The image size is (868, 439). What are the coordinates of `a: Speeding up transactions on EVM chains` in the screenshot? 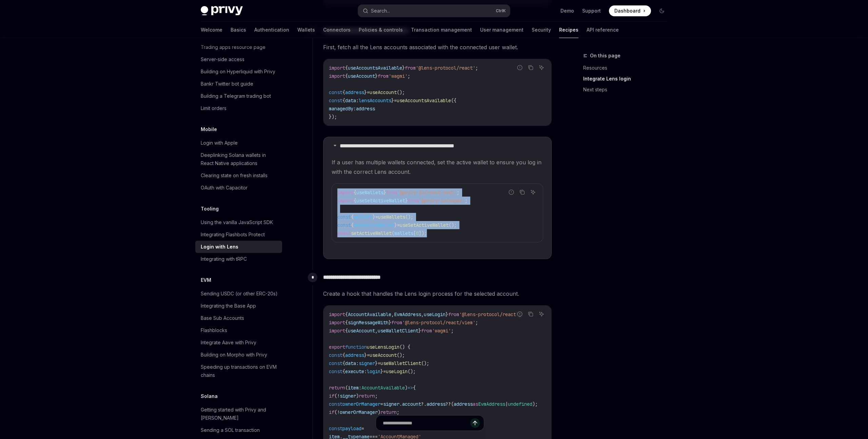 It's located at (239, 371).